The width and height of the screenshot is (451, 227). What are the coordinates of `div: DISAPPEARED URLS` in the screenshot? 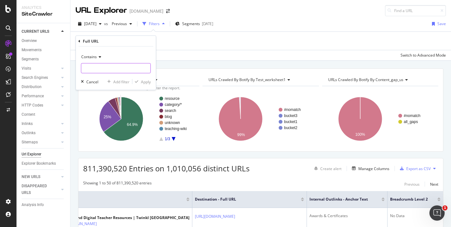 It's located at (37, 189).